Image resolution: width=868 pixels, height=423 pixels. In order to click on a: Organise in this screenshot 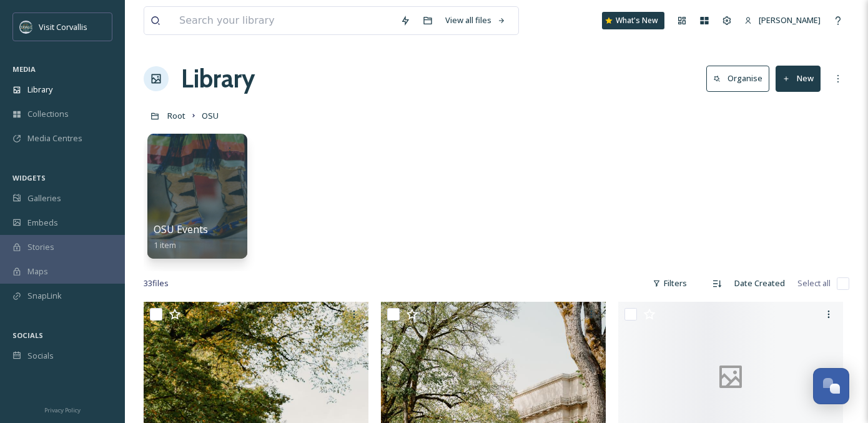, I will do `click(737, 78)`.